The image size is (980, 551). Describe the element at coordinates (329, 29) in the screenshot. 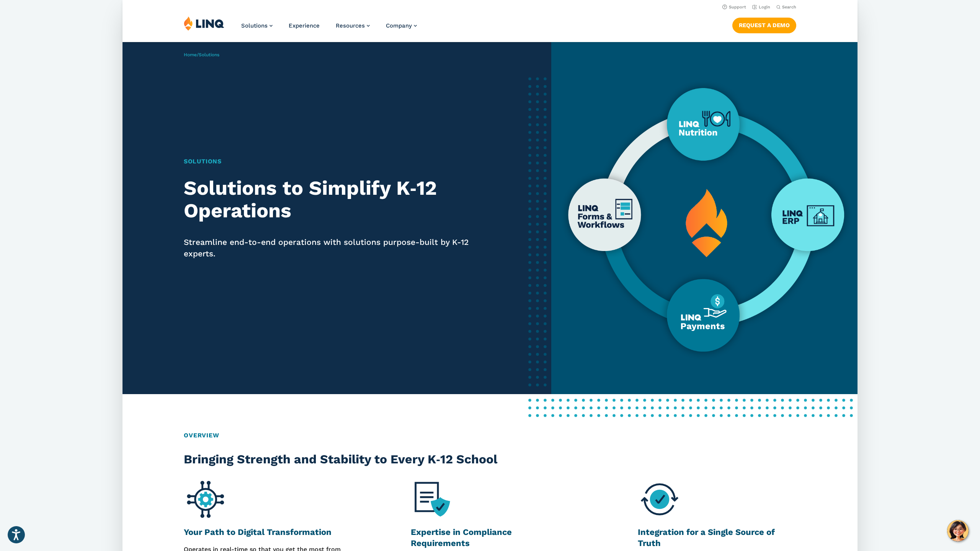

I see `nav: Primary Navigation` at that location.